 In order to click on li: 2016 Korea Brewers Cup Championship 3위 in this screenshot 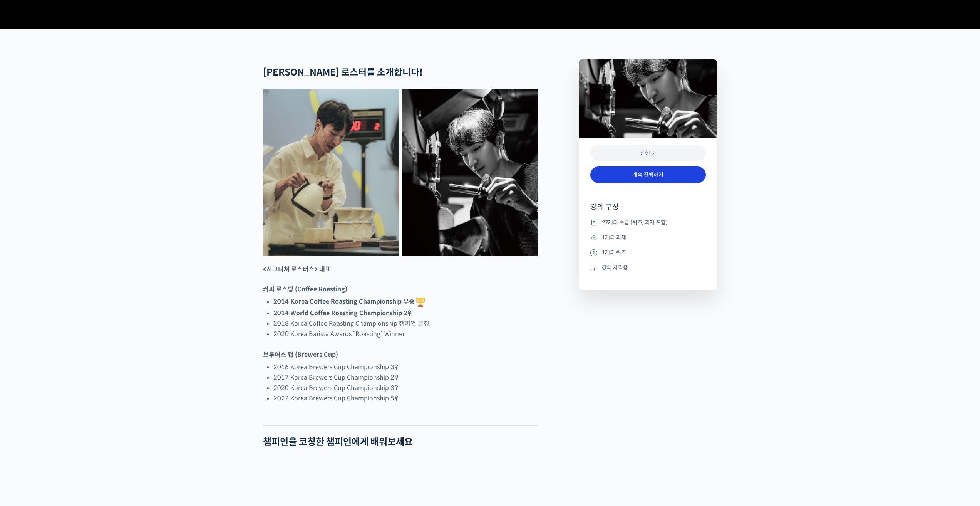, I will do `click(406, 367)`.